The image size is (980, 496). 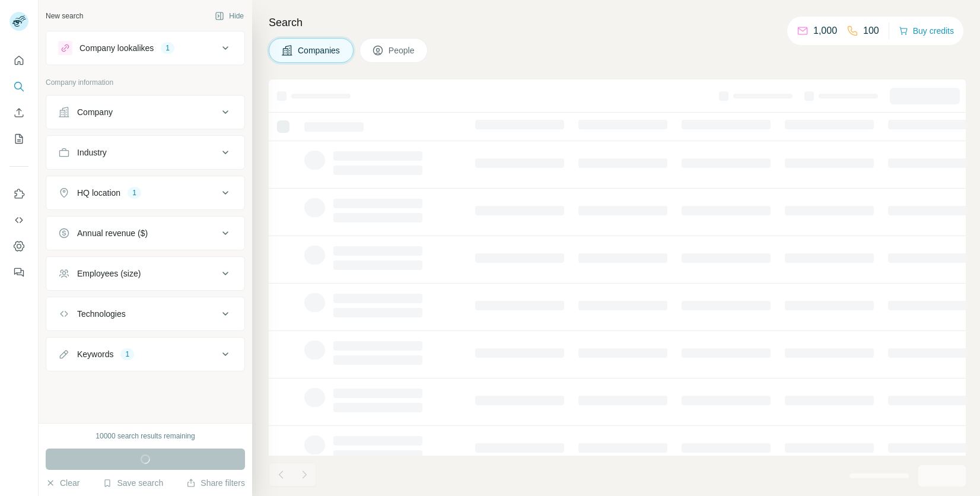 I want to click on button: Quick start, so click(x=19, y=60).